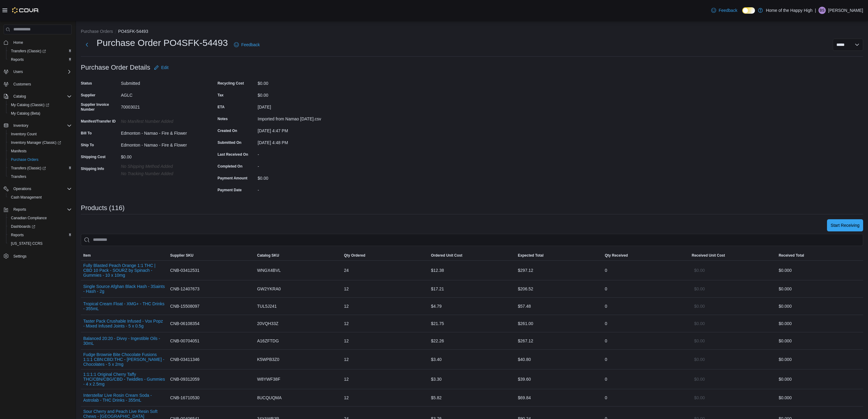 This screenshot has width=868, height=419. Describe the element at coordinates (24, 160) in the screenshot. I see `span: Purchase Orders` at that location.